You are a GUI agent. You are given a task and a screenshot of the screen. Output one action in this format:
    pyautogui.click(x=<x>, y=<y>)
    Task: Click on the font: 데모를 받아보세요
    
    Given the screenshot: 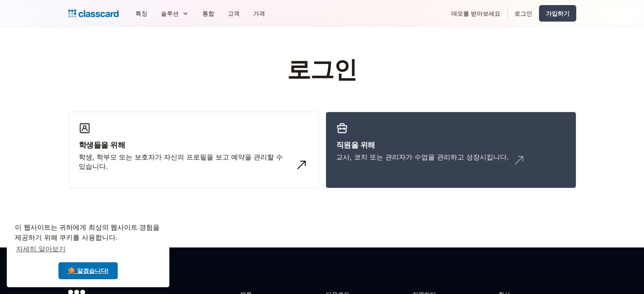 What is the action you would take?
    pyautogui.click(x=476, y=13)
    